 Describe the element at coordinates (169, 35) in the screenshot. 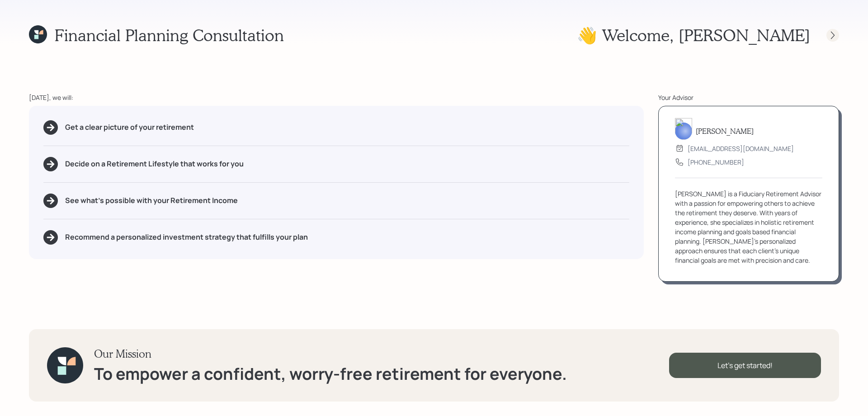

I see `h1: Financial Planning Consultation` at that location.